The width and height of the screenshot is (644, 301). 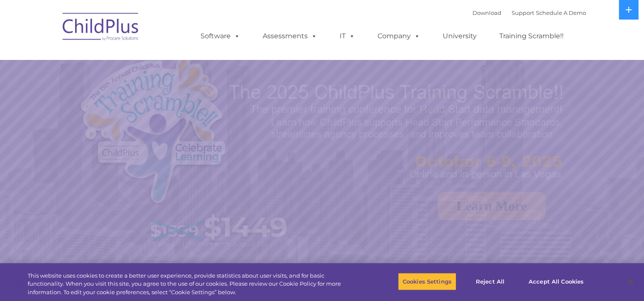 I want to click on a: Software, so click(x=220, y=36).